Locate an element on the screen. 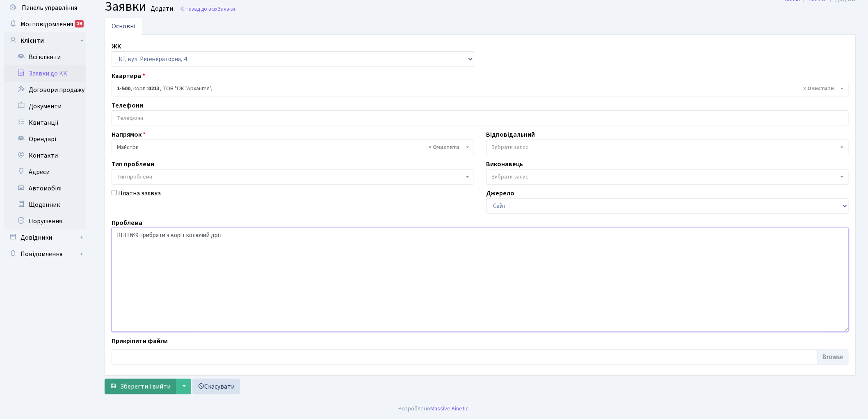 The height and width of the screenshot is (419, 868). a: Порушення is located at coordinates (45, 221).